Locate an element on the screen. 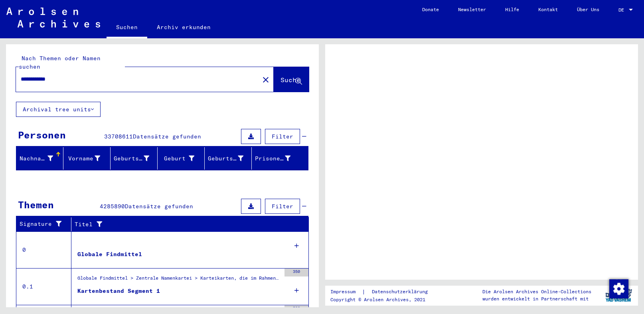 This screenshot has height=314, width=644. mat-label: Nach Themen oder Namen suchen is located at coordinates (60, 62).